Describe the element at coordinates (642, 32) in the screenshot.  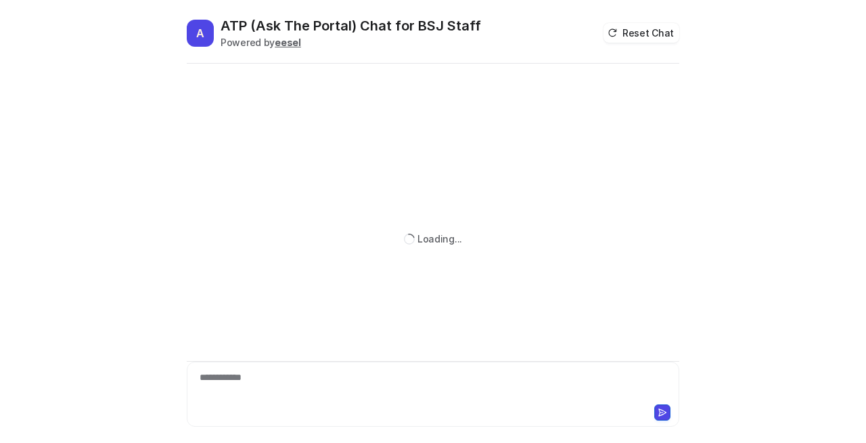
I see `button: Reset Chat` at that location.